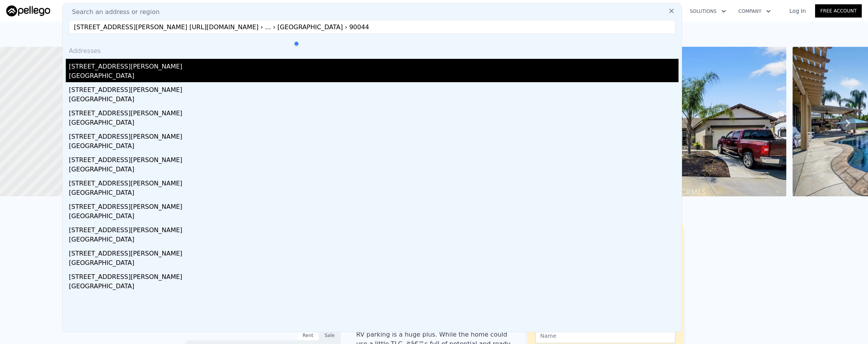 This screenshot has width=868, height=344. Describe the element at coordinates (755, 11) in the screenshot. I see `button: Company` at that location.